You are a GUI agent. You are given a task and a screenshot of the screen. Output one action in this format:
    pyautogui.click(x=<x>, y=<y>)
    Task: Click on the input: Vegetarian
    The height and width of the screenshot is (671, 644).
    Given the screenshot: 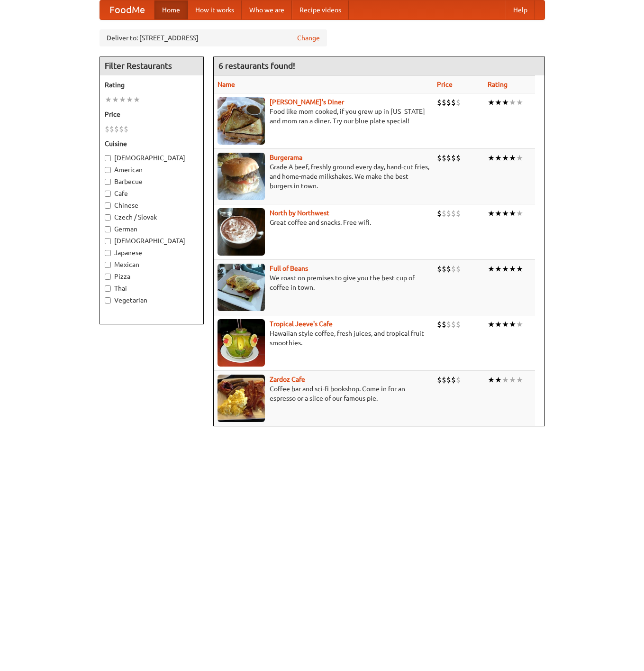 What is the action you would take?
    pyautogui.click(x=108, y=300)
    